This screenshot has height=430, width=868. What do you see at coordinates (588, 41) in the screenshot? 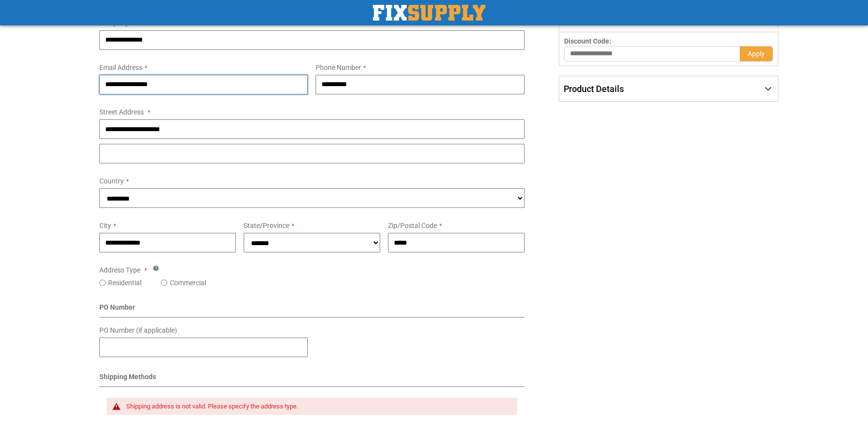
I see `span: Discount Code:` at bounding box center [588, 41].